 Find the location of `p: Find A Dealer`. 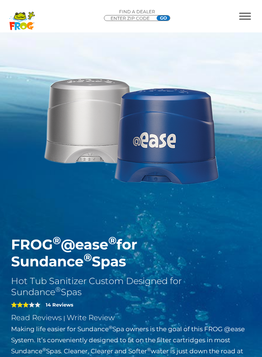

p: Find A Dealer is located at coordinates (137, 12).